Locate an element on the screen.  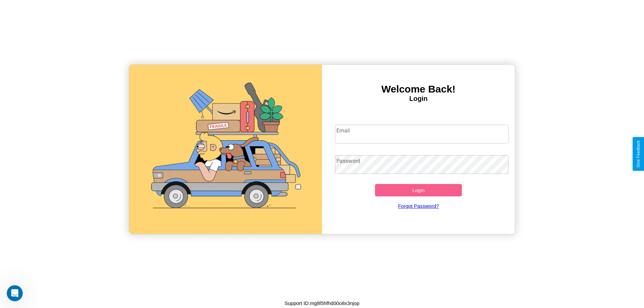
h3: Welcome Back! is located at coordinates (418, 89).